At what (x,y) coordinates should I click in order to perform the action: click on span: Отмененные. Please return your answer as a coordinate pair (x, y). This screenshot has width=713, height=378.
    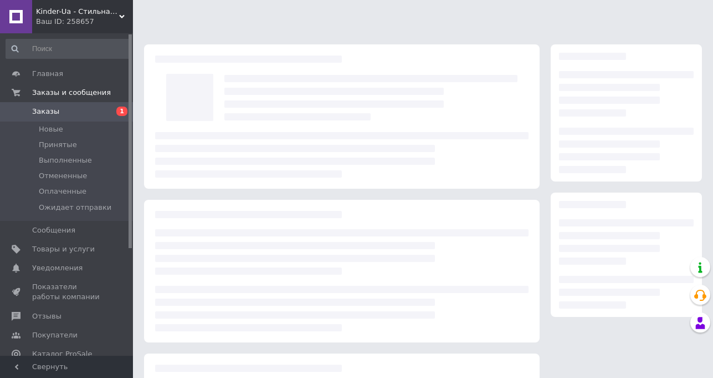
    Looking at the image, I should click on (63, 176).